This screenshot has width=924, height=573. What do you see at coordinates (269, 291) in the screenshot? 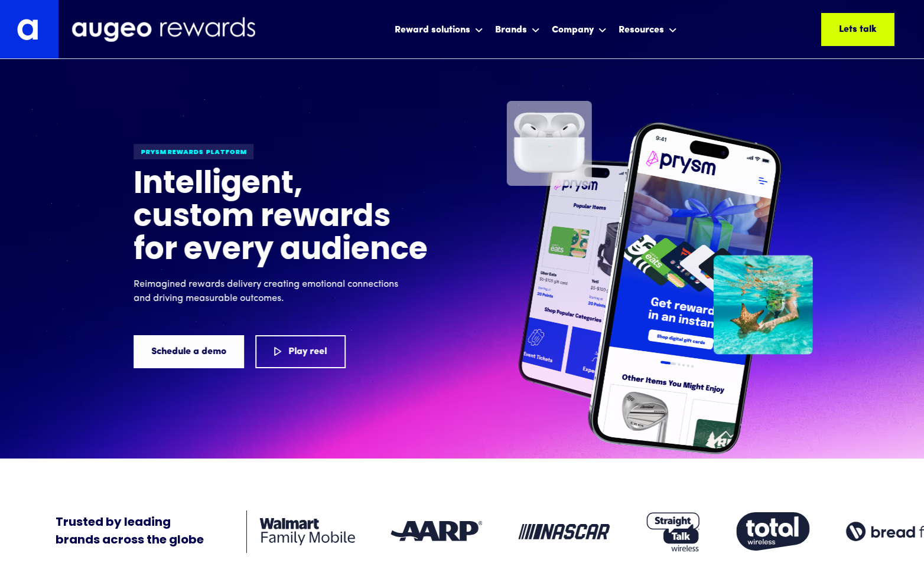
I see `p: Reimagined rewards delivery creating emotional connections and driving measurable outcomes.` at bounding box center [269, 291].